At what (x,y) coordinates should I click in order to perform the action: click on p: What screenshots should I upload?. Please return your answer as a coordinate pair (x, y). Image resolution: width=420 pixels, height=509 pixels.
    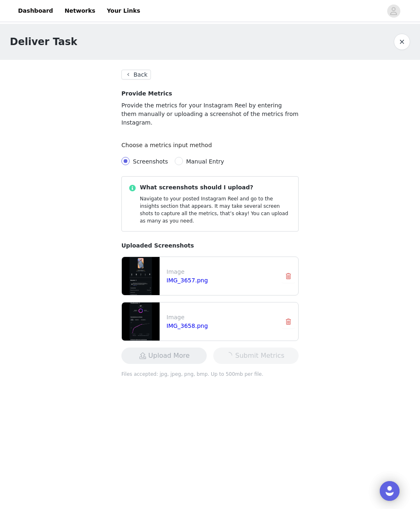
    Looking at the image, I should click on (216, 187).